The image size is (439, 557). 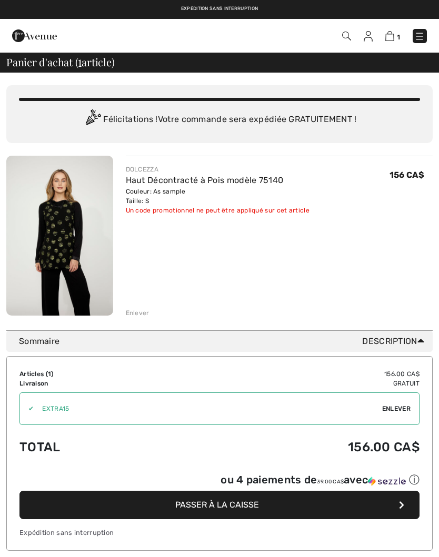 I want to click on div: DOLCEZZA, so click(x=217, y=169).